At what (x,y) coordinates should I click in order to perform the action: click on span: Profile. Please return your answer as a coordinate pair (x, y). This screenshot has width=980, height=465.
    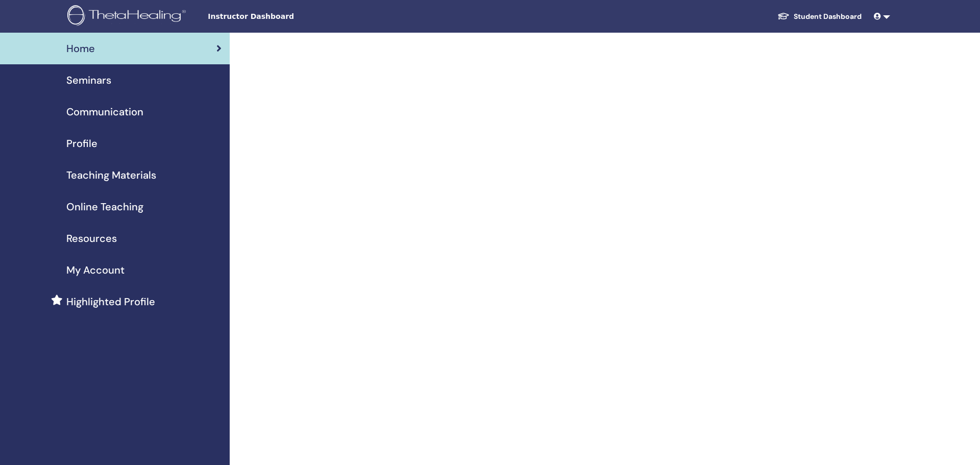
    Looking at the image, I should click on (82, 143).